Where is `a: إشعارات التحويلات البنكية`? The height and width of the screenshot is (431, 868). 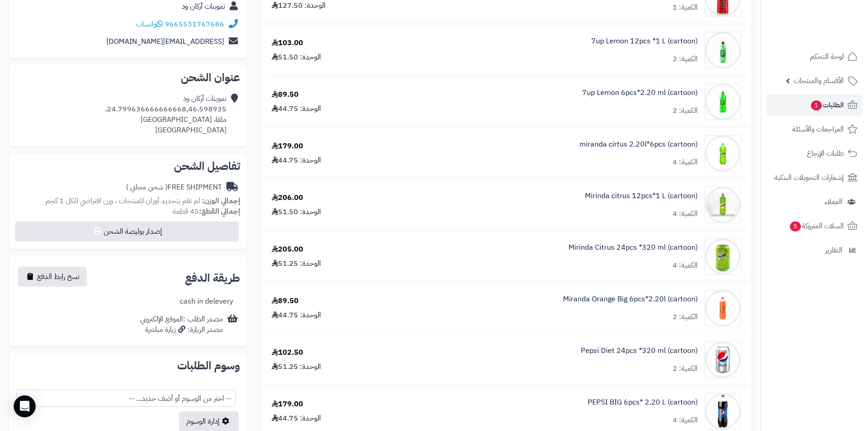
a: إشعارات التحويلات البنكية is located at coordinates (815, 178).